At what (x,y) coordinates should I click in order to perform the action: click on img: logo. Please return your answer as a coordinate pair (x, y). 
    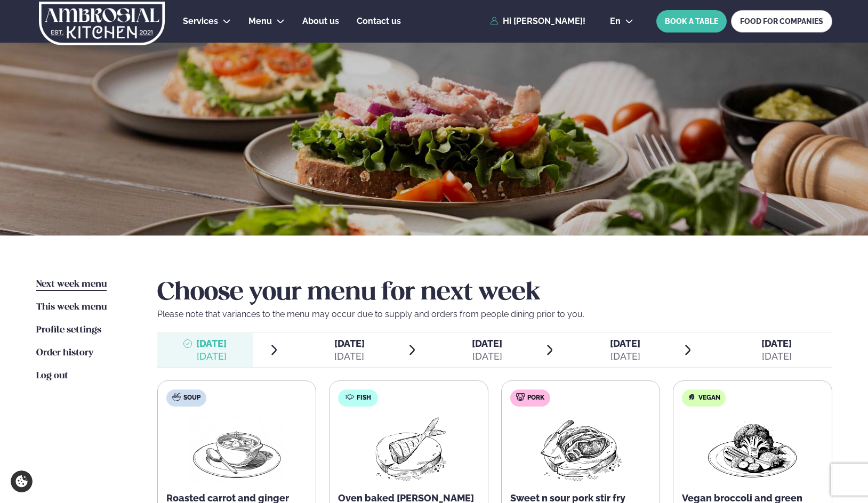
    Looking at the image, I should click on (102, 24).